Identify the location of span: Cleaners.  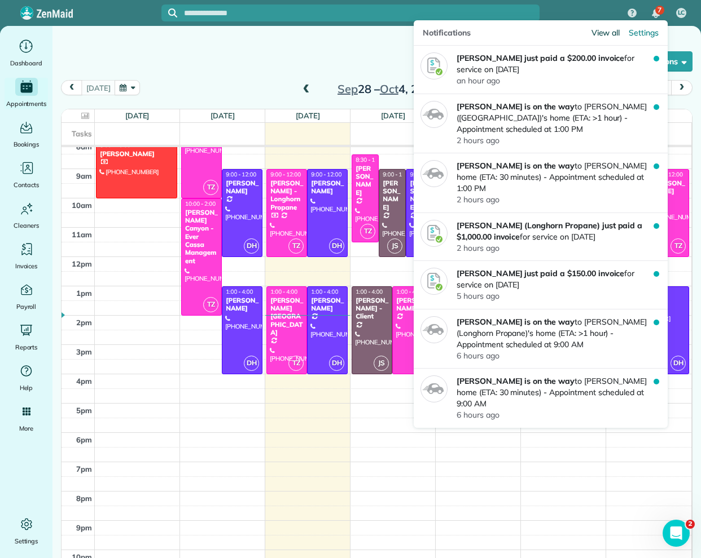
(26, 226).